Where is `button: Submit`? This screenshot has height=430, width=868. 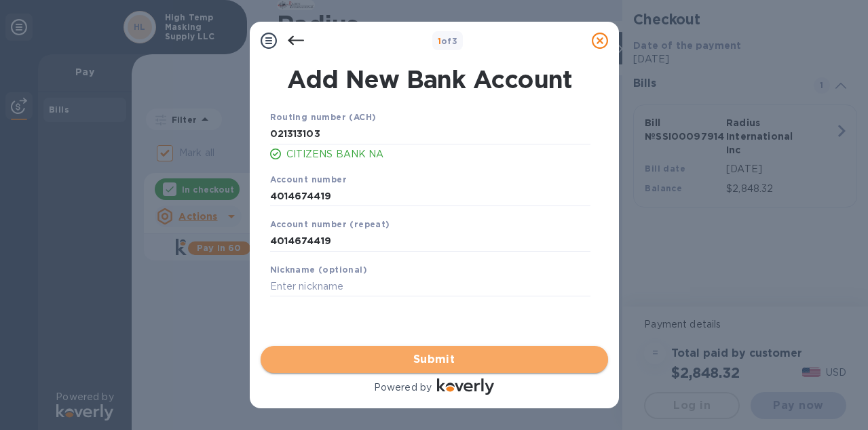
button: Submit is located at coordinates (434, 359).